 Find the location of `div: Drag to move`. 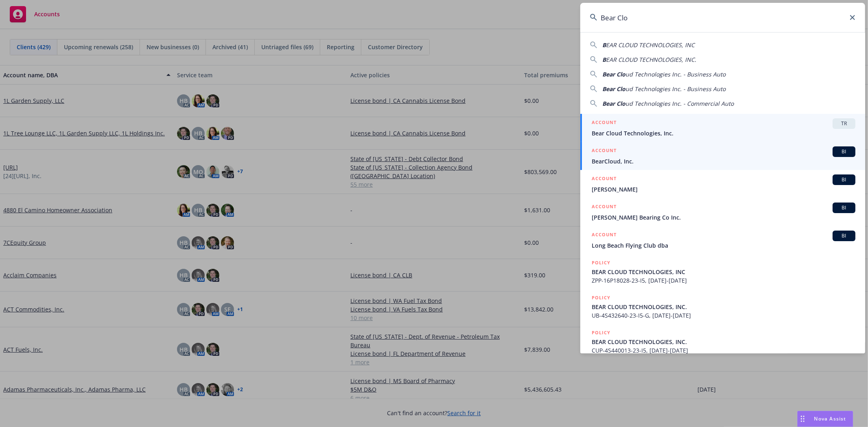

div: Drag to move is located at coordinates (802, 419).